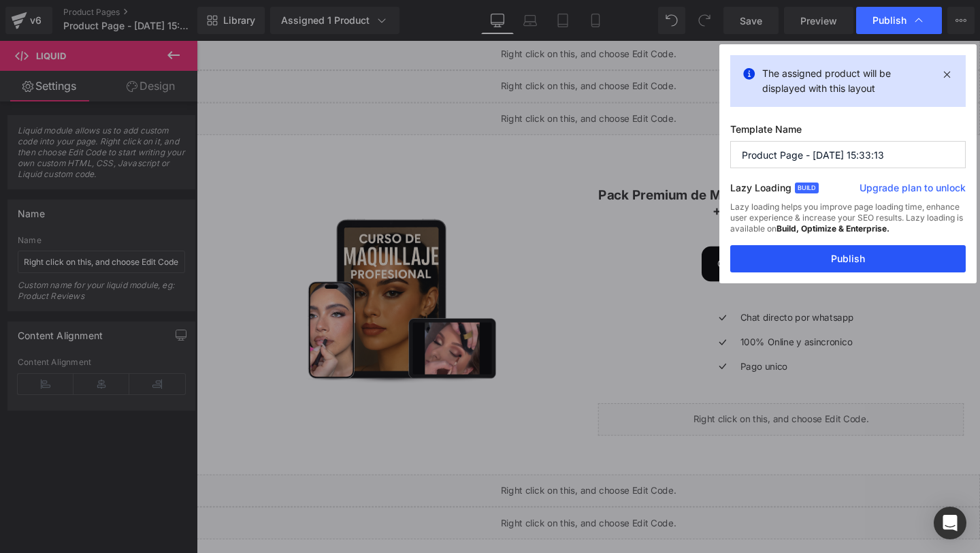  Describe the element at coordinates (848, 132) in the screenshot. I see `label: Template Name` at that location.